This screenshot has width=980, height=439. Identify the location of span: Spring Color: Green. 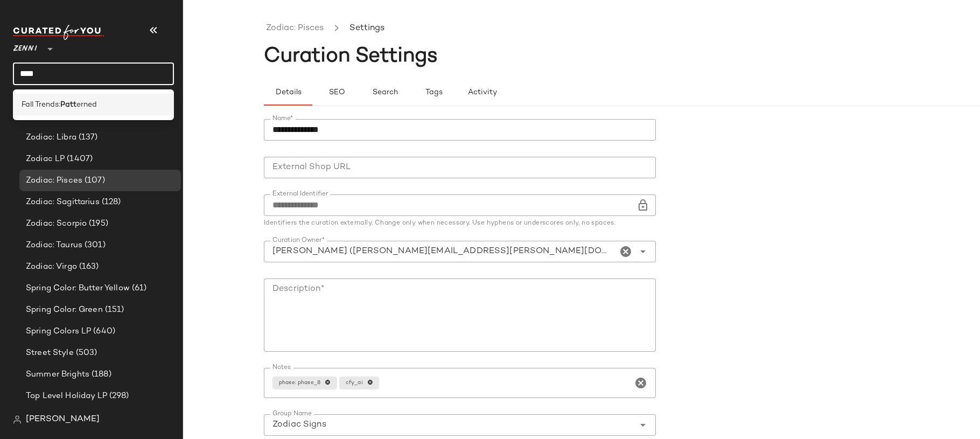
(64, 310).